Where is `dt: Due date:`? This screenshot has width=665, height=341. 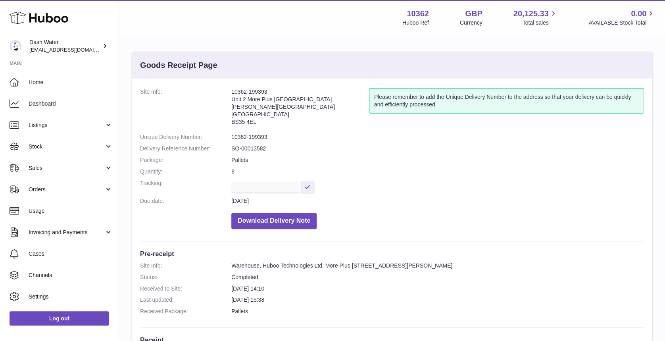
dt: Due date: is located at coordinates (186, 201).